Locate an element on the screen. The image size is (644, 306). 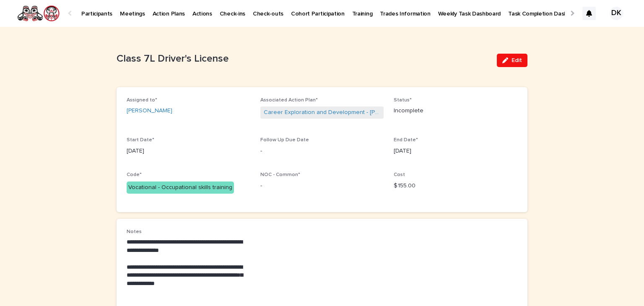
img: rNyI97lYS1uoOg9yXW8k is located at coordinates (38, 14).